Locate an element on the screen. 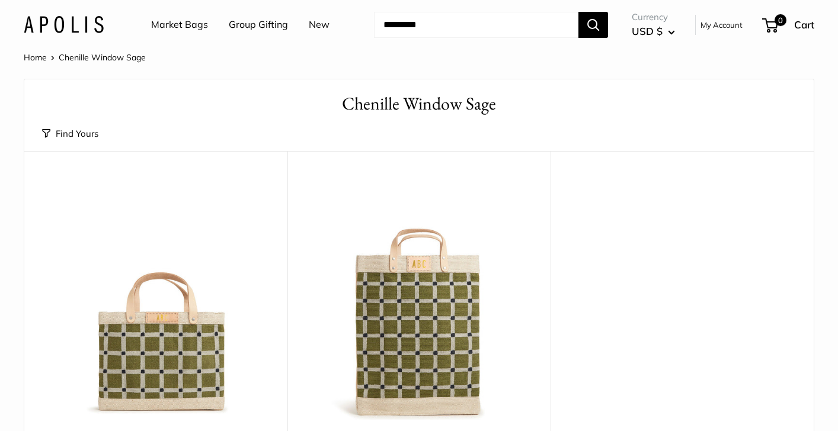 The height and width of the screenshot is (431, 838). span: USD $ is located at coordinates (647, 31).